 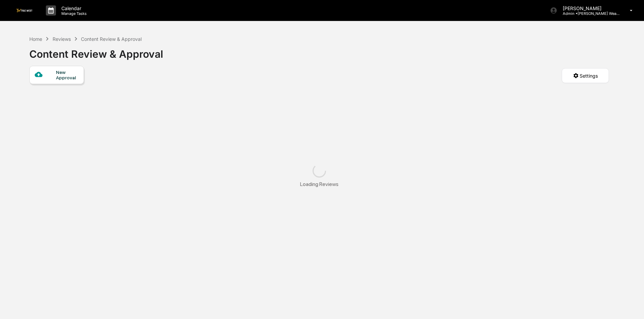 What do you see at coordinates (73, 8) in the screenshot?
I see `p: Calendar` at bounding box center [73, 8].